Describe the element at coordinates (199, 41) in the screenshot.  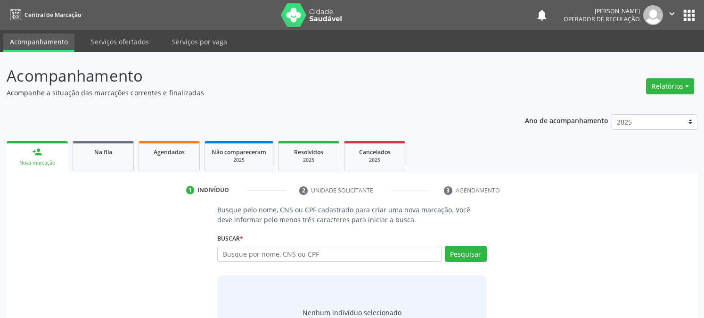
I see `a: Serviços por vaga` at that location.